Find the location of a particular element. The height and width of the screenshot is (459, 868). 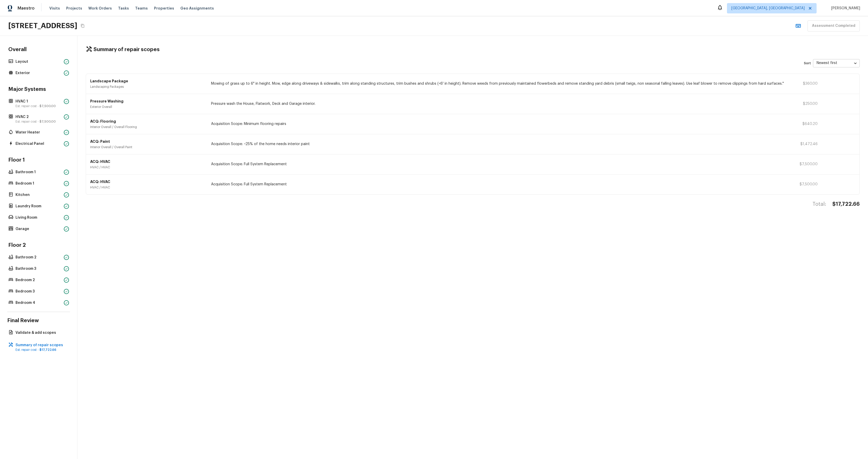

p: Garage is located at coordinates (38, 229).